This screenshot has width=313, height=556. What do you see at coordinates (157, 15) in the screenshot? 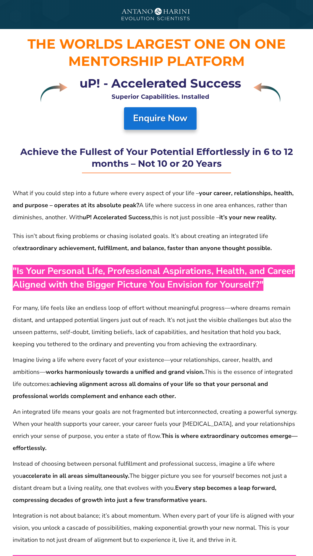
I see `img: A&H_Ev png` at bounding box center [157, 15].